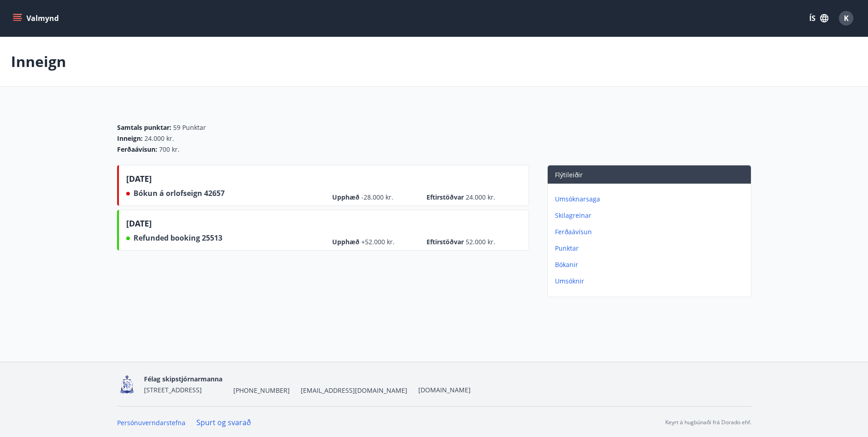  Describe the element at coordinates (846, 18) in the screenshot. I see `button: K` at that location.